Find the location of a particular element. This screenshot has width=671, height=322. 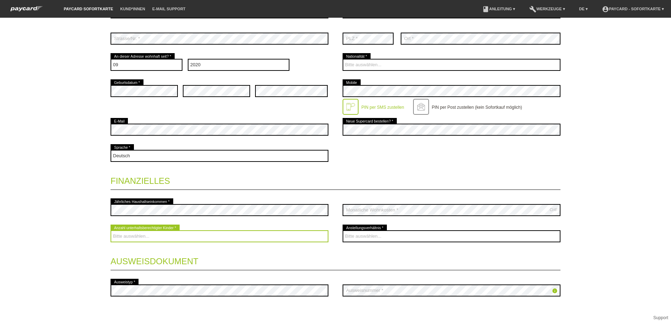

img: paycard Sofortkarte is located at coordinates (27, 9).